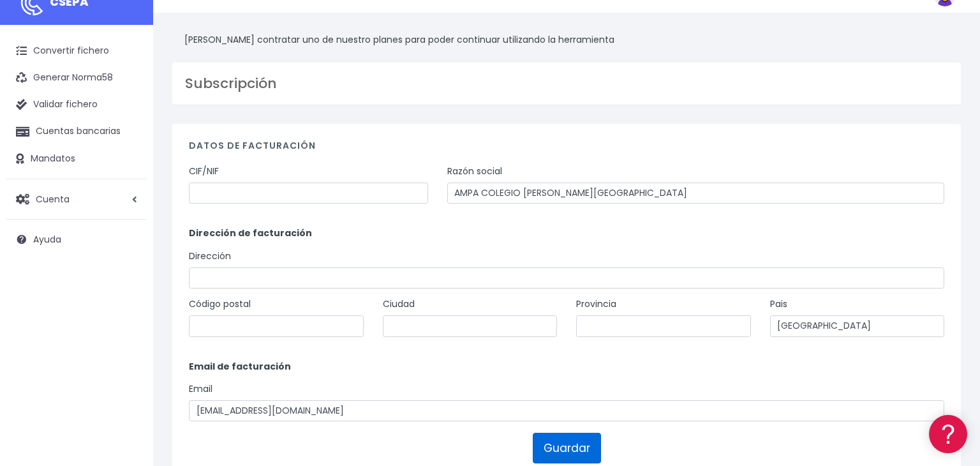 This screenshot has height=466, width=980. What do you see at coordinates (566, 84) in the screenshot?
I see `h3: Subscripción` at bounding box center [566, 84].